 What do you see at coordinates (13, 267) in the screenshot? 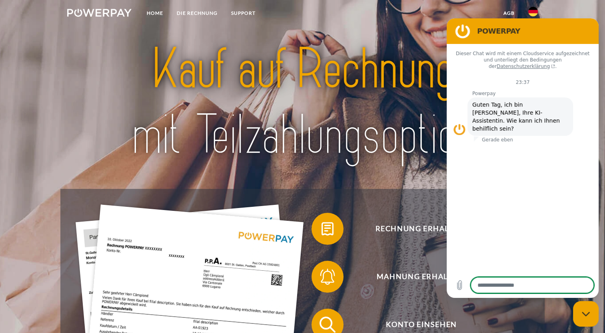
I see `button: Datei hochladen` at bounding box center [13, 267].